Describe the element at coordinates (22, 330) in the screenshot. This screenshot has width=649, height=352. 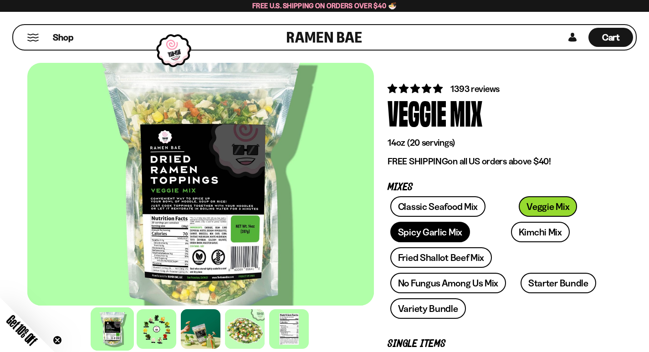
I see `span: Get 10% Off` at that location.